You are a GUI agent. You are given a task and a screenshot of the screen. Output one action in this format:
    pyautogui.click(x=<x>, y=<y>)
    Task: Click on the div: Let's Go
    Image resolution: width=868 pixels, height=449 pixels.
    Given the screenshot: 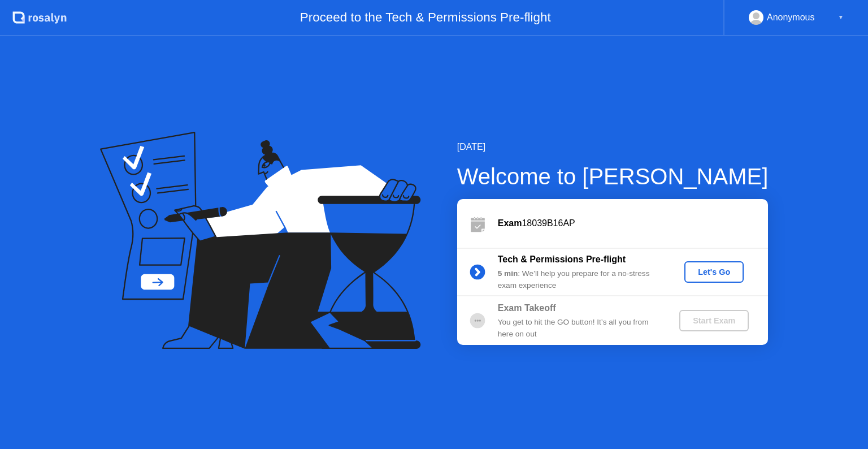 What is the action you would take?
    pyautogui.click(x=714, y=272)
    